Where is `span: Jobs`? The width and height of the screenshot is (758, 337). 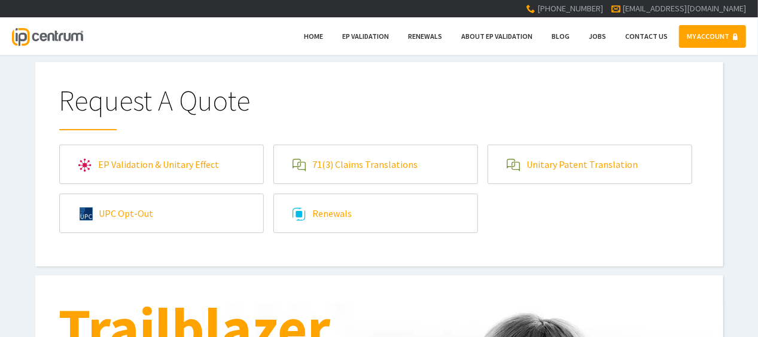
span: Jobs is located at coordinates (597, 36).